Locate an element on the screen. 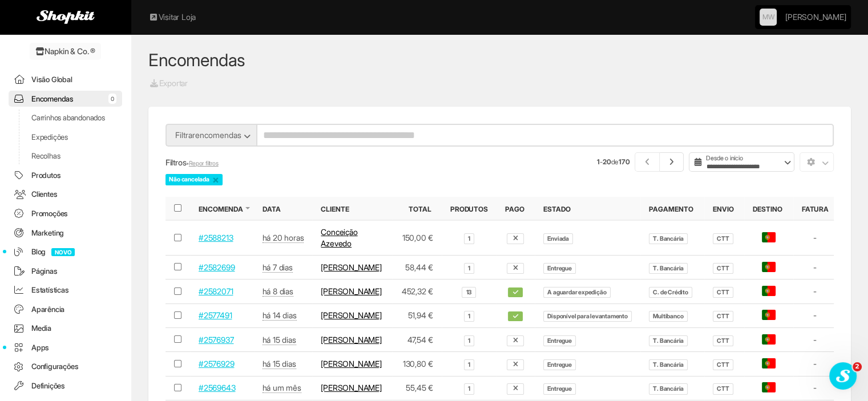 This screenshot has height=401, width=868. a: Próximo is located at coordinates (672, 162).